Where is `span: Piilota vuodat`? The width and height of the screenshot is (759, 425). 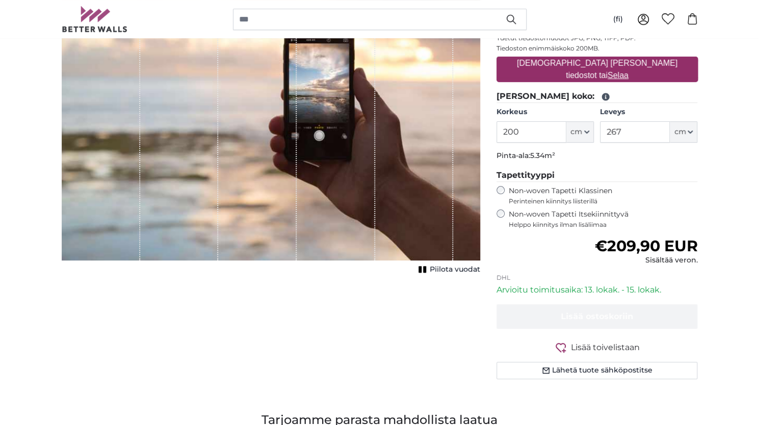
span: Piilota vuodat is located at coordinates (455, 270).